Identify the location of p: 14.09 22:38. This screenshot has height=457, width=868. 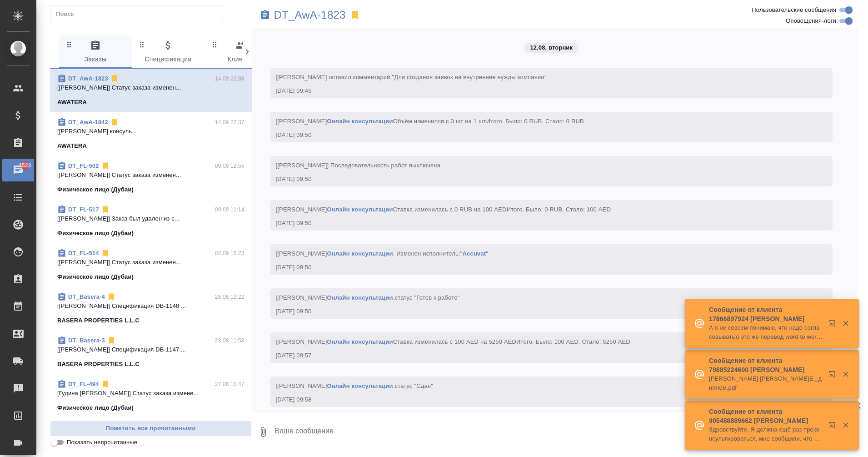
(230, 79).